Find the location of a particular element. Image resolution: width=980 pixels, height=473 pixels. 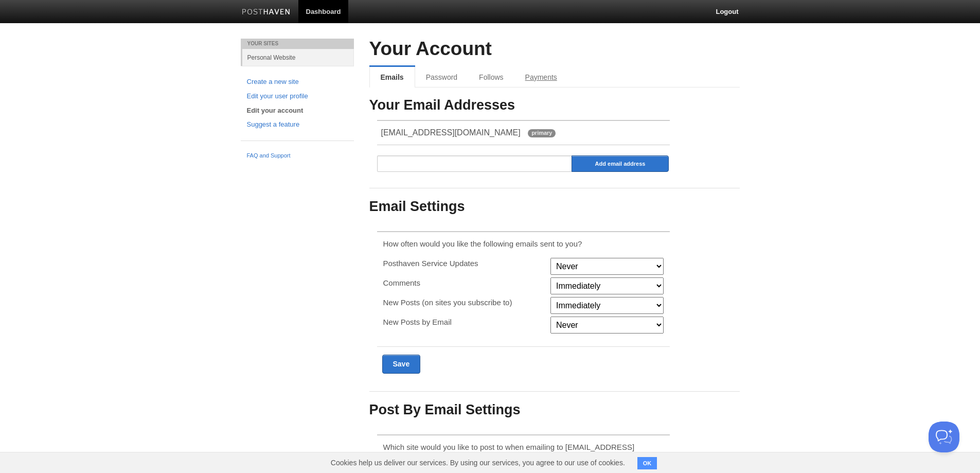

img: Posthaven-bar is located at coordinates (266, 13).